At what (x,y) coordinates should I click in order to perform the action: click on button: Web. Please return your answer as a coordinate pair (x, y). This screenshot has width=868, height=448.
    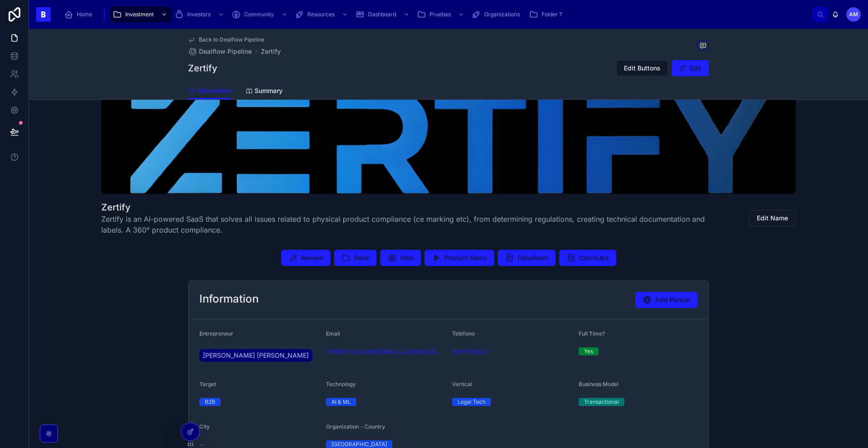
    Looking at the image, I should click on (401, 258).